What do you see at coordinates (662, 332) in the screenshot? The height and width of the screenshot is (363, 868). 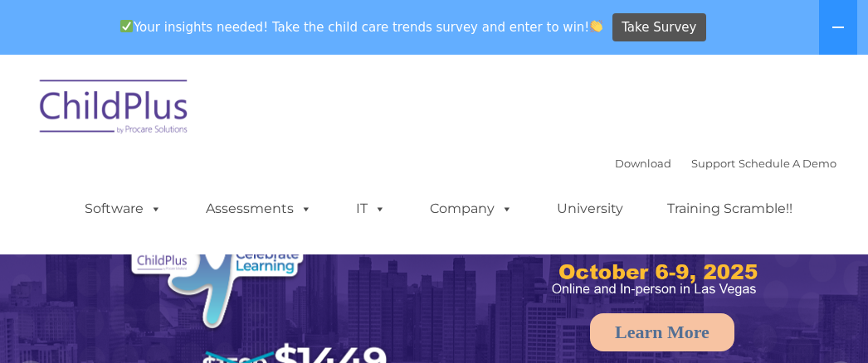 I see `a: Learn More` at bounding box center [662, 332].